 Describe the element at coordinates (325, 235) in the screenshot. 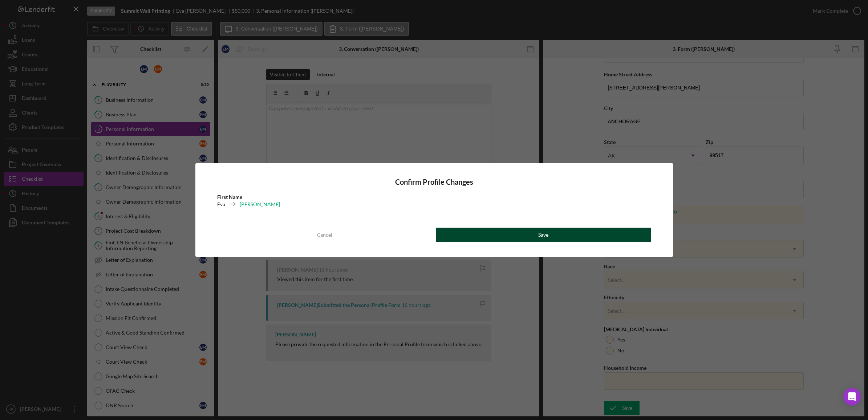

I see `button: Cancel` at that location.